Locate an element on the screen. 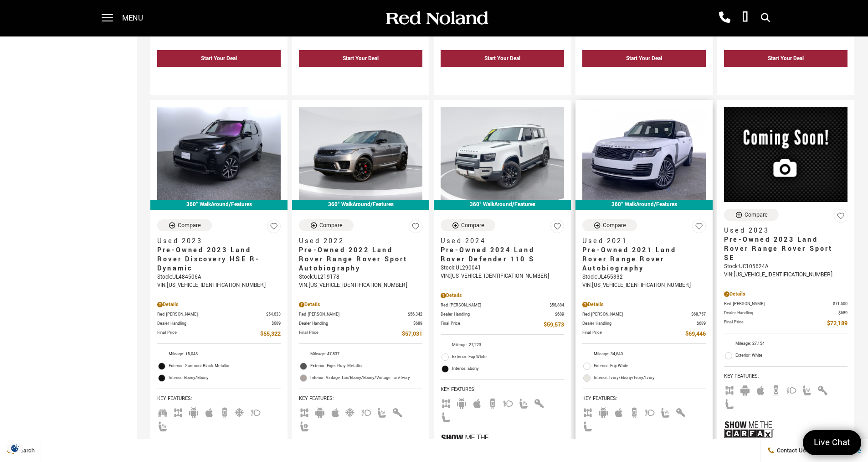 This screenshot has height=462, width=868. a: Dealer Handling $689 is located at coordinates (219, 323).